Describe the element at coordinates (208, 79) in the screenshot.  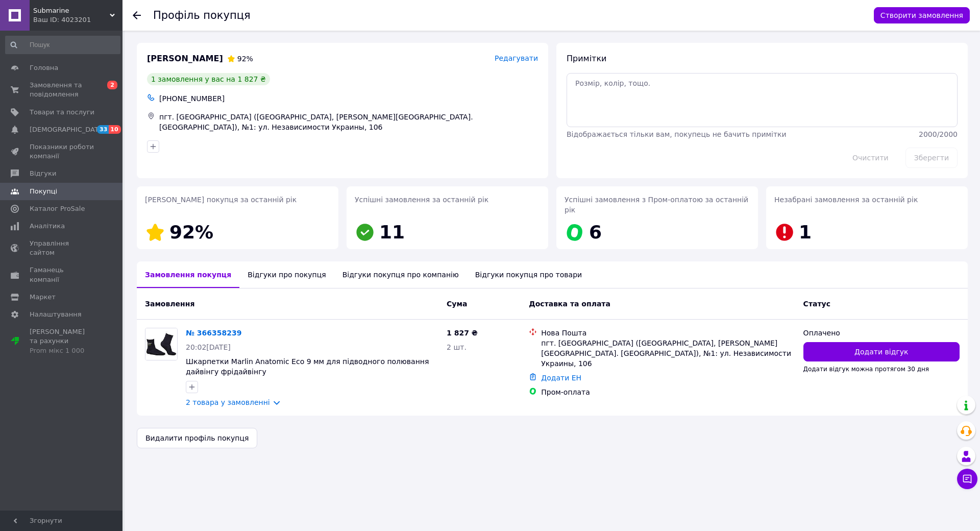
I see `div: 1 замовлення у вас на 1 827 ₴` at that location.